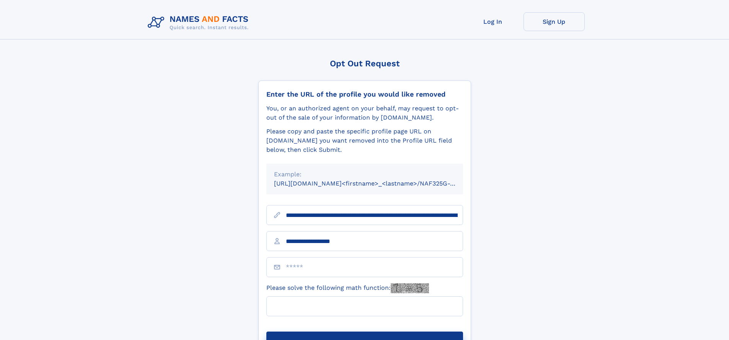  Describe the element at coordinates (365, 63) in the screenshot. I see `div: Opt Out Request` at that location.